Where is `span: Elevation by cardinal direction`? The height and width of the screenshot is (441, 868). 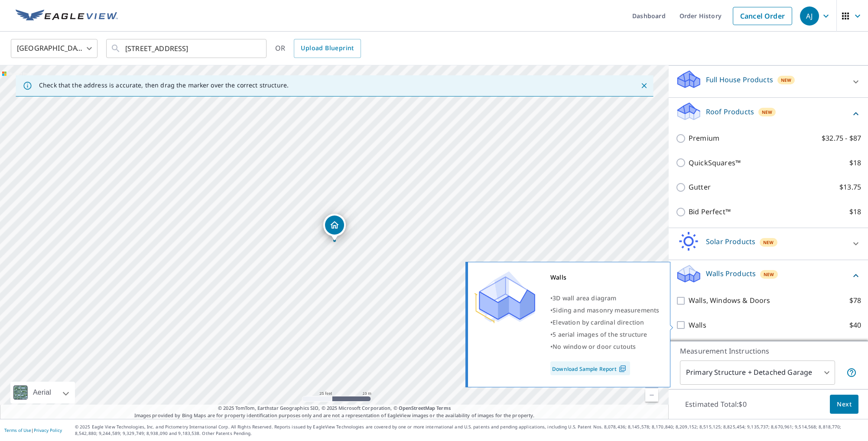
span: Elevation by cardinal direction is located at coordinates (598, 322).